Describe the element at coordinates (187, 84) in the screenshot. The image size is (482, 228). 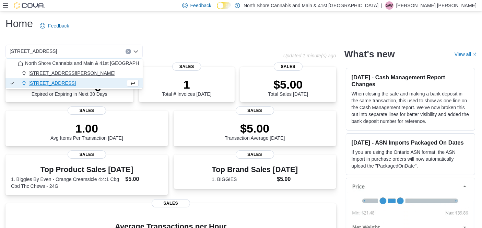
I see `p: 1` at that location.